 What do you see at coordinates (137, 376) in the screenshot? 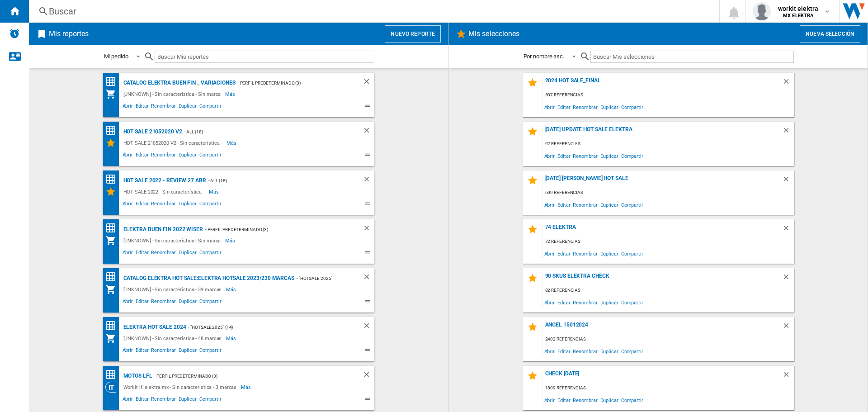
I see `div: Motos LFL` at bounding box center [137, 376].